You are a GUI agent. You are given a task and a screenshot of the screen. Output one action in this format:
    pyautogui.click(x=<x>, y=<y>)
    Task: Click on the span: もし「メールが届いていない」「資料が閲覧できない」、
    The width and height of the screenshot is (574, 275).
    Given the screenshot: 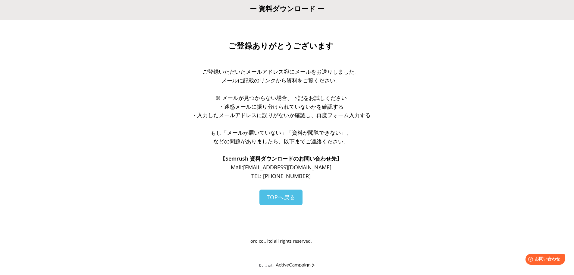 What is the action you would take?
    pyautogui.click(x=281, y=132)
    